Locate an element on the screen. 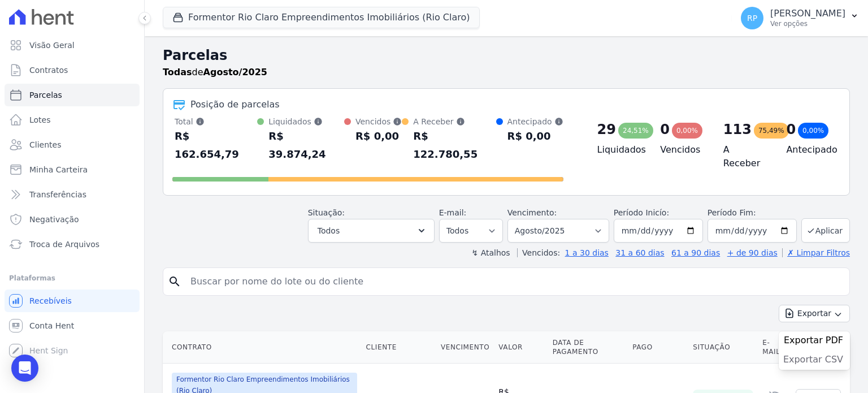 The width and height of the screenshot is (868, 393). h2: Parcelas is located at coordinates (506, 55).